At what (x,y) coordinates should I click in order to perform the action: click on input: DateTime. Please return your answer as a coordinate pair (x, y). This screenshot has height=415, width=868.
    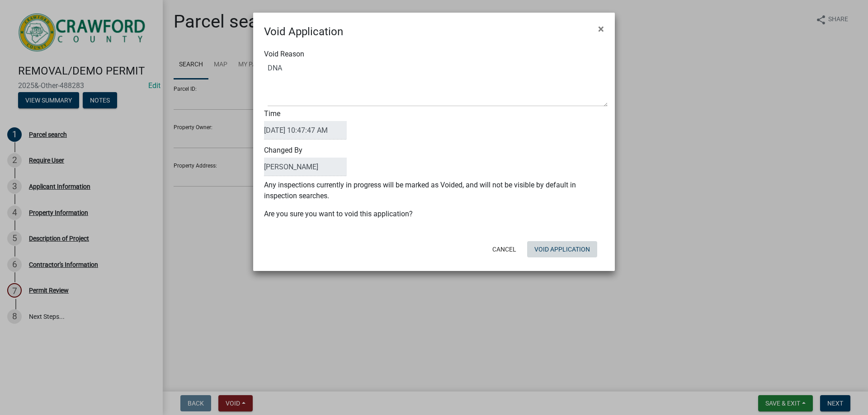
    Looking at the image, I should click on (306, 130).